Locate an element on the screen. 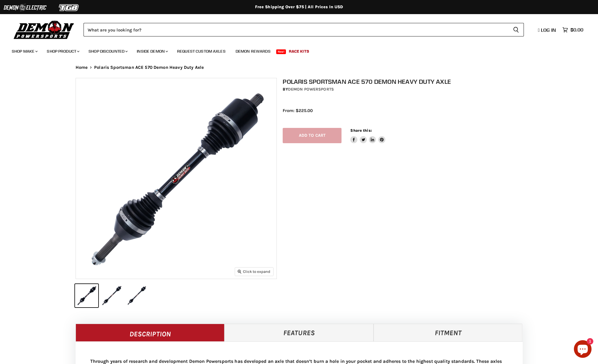 The image size is (598, 364). button: Click to expand is located at coordinates (254, 271).